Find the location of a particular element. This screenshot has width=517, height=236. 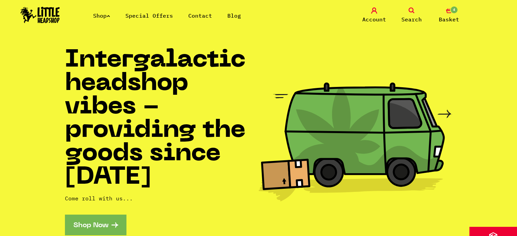

span: Basket is located at coordinates (449, 19).